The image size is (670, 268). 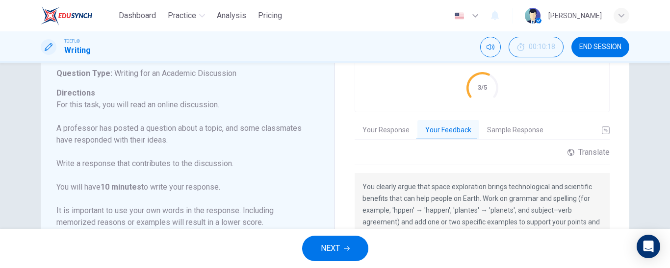 What do you see at coordinates (182, 16) in the screenshot?
I see `span: Practice` at bounding box center [182, 16].